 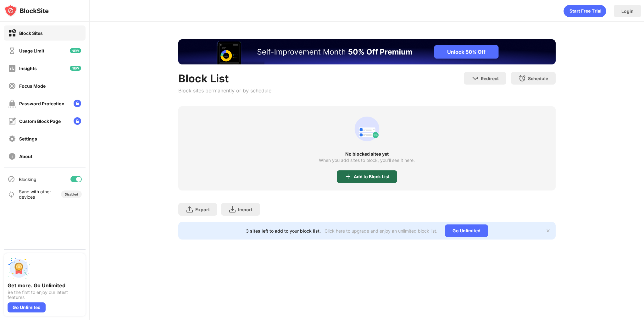 What do you see at coordinates (12, 33) in the screenshot?
I see `img: block-on.svg` at bounding box center [12, 33].